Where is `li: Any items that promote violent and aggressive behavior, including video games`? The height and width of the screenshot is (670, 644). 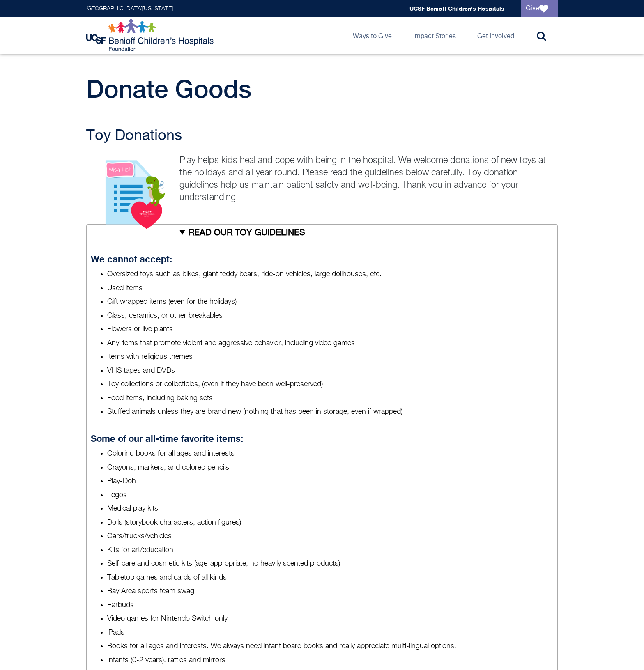
li: Any items that promote violent and aggressive behavior, including video games is located at coordinates (330, 343).